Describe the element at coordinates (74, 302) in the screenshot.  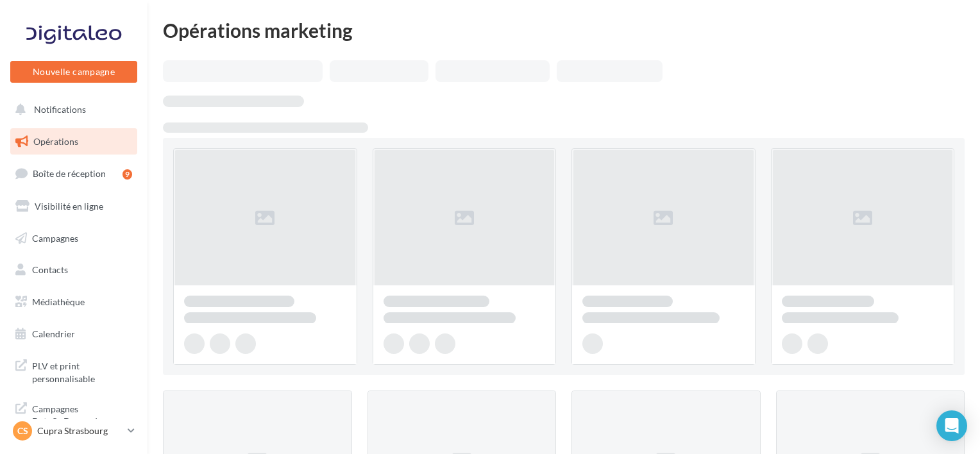
I see `a: Médiathèque` at that location.